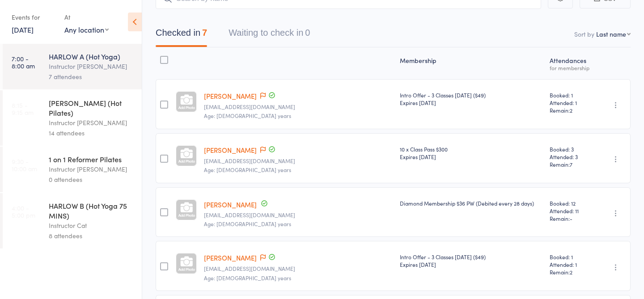 Image resolution: width=644 pixels, height=299 pixels. What do you see at coordinates (34, 17) in the screenshot?
I see `div: Events for` at bounding box center [34, 17].